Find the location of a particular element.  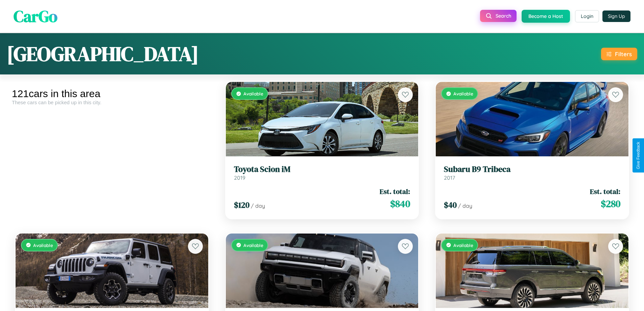

button: Login is located at coordinates (587, 16).